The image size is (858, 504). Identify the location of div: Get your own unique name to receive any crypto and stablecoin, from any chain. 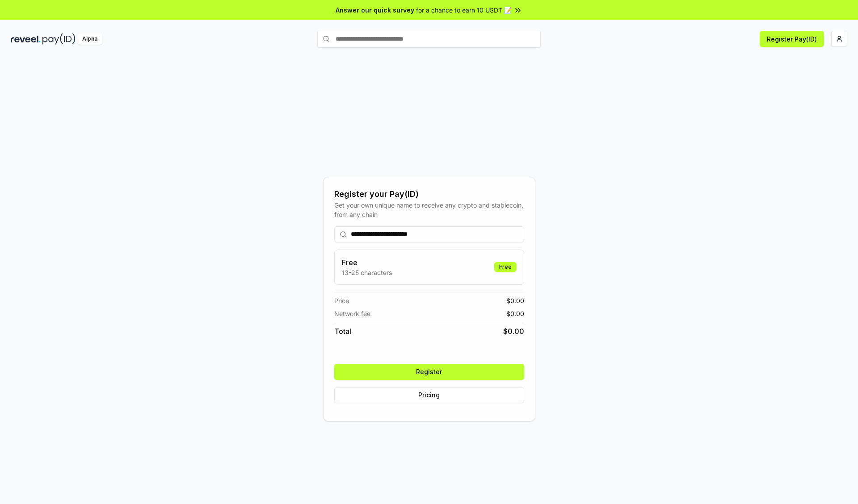
(429, 210).